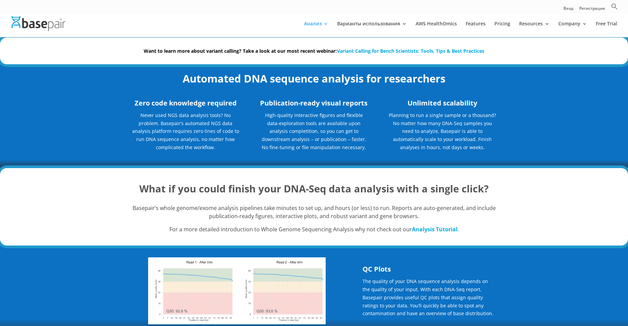  Describe the element at coordinates (411, 51) in the screenshot. I see `a: Variant Calling for Bench Scientists: Tools, Tips & Best Practices` at that location.